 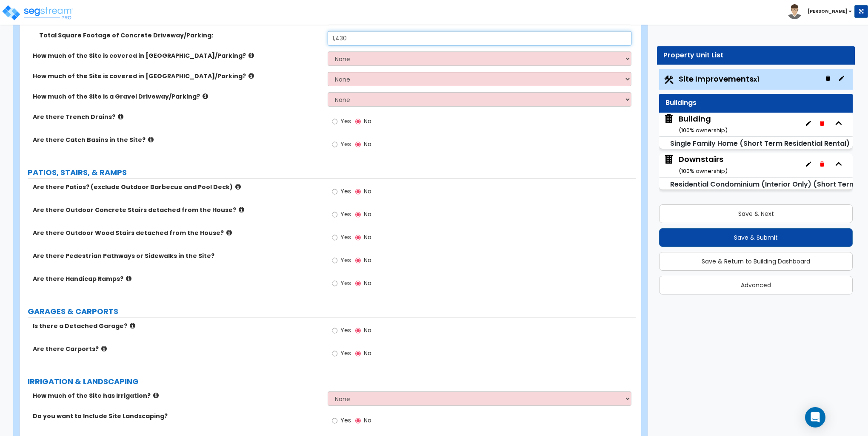 I want to click on label: Do you want to Include Site Landscaping?, so click(x=177, y=416).